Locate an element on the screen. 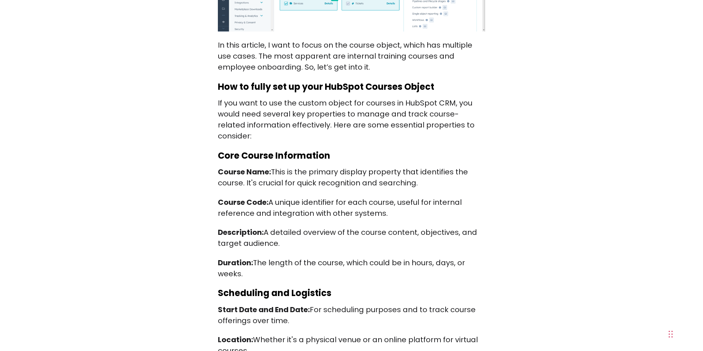 This screenshot has width=703, height=351. p: This is the primary display property that identifies the course. It's crucial for quick recogniti... is located at coordinates (351, 177).